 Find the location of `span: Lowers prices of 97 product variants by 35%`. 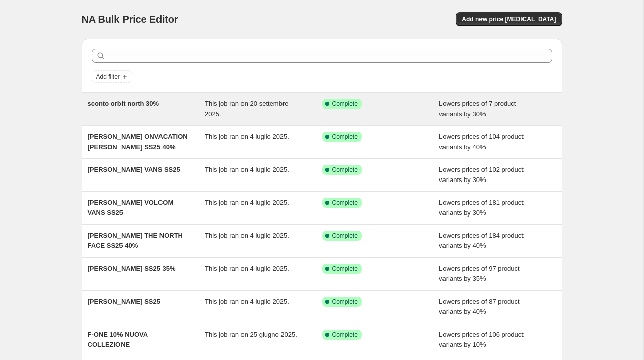

span: Lowers prices of 97 product variants by 35% is located at coordinates (480, 274).